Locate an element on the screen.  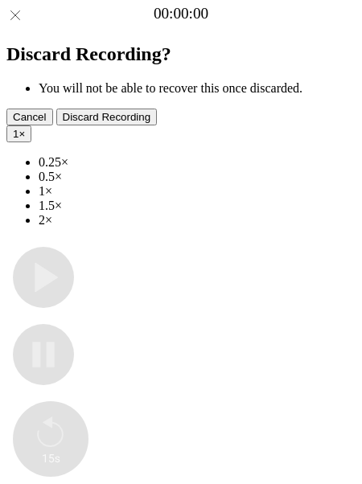
li: 0.25× is located at coordinates (197, 162).